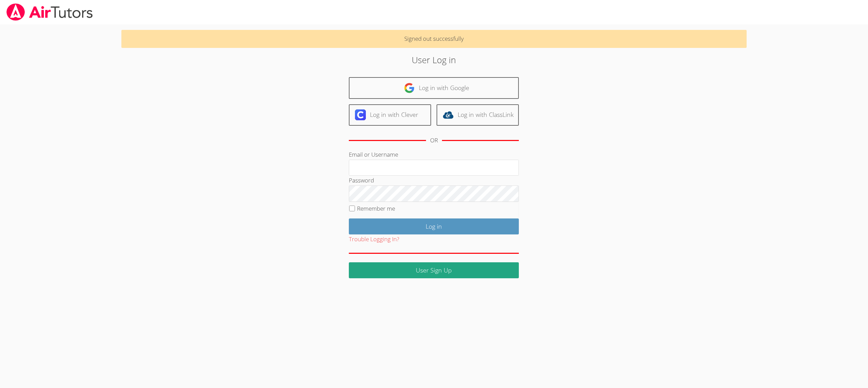  What do you see at coordinates (434, 88) in the screenshot?
I see `a: Log in with Google` at bounding box center [434, 88].